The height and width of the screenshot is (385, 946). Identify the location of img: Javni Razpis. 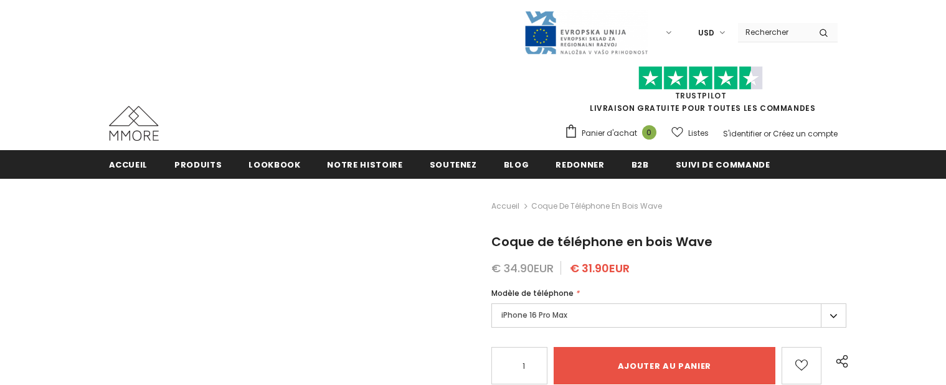
(586, 32).